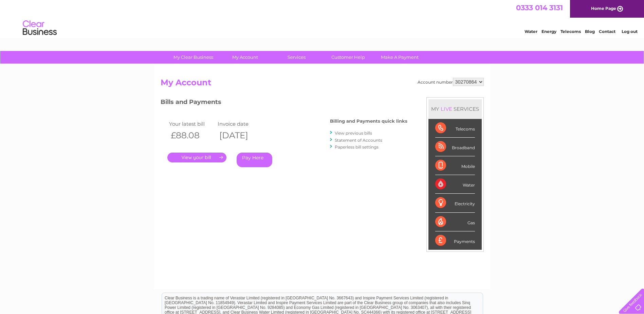 The image size is (644, 314). Describe the element at coordinates (455, 241) in the screenshot. I see `div: Payments` at that location.